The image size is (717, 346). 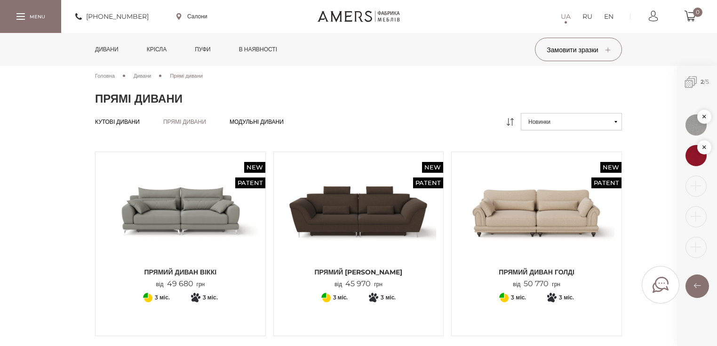 I want to click on a: RU, so click(x=587, y=16).